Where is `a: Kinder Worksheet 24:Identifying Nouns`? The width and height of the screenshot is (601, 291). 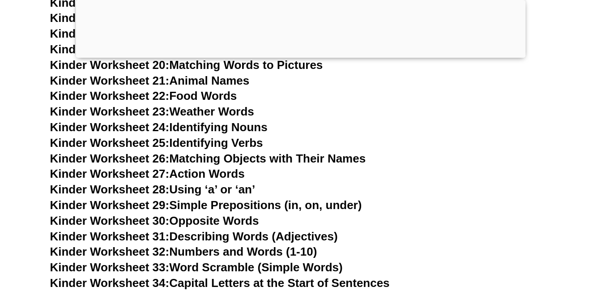
a: Kinder Worksheet 24:Identifying Nouns is located at coordinates (159, 127).